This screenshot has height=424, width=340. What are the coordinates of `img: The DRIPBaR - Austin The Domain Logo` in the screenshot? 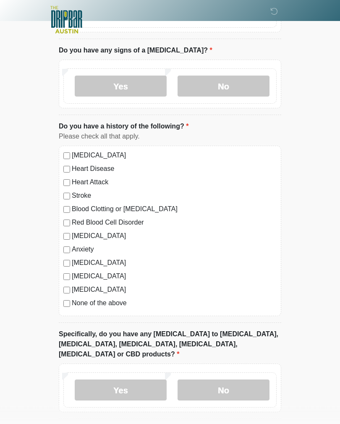 It's located at (66, 20).